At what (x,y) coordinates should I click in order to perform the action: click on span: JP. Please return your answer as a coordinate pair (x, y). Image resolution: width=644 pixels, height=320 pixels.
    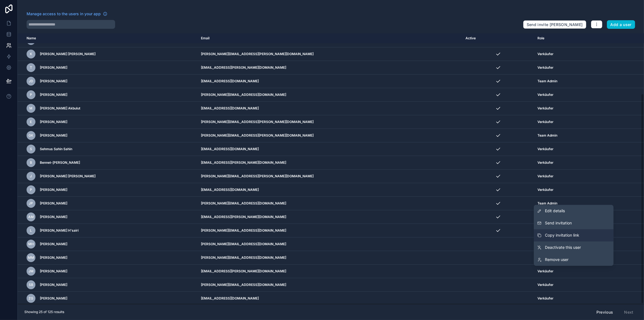
    Looking at the image, I should click on (31, 203).